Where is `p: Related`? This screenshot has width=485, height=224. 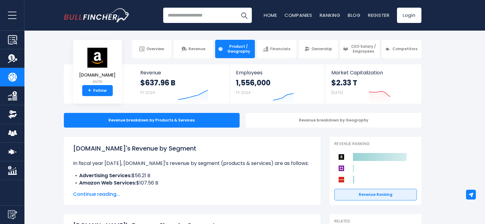 p: Related is located at coordinates (375, 221).